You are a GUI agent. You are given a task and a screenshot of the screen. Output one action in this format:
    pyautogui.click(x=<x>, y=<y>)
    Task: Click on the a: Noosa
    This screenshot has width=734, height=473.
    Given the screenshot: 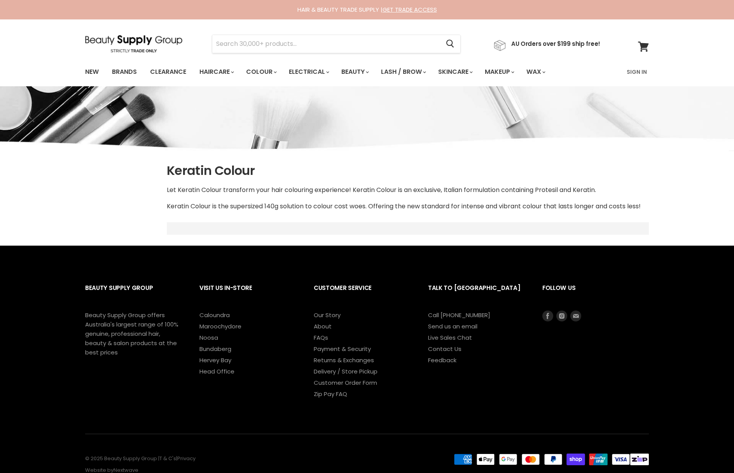 What is the action you would take?
    pyautogui.click(x=209, y=337)
    